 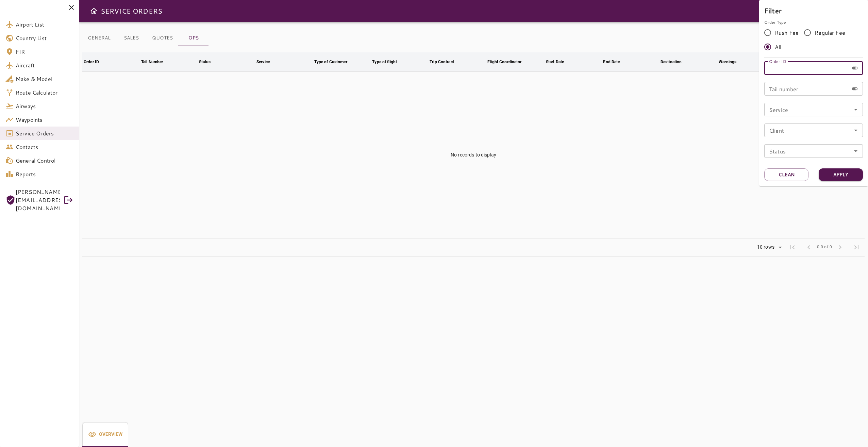 What do you see at coordinates (779, 47) in the screenshot?
I see `span: All` at bounding box center [779, 47].